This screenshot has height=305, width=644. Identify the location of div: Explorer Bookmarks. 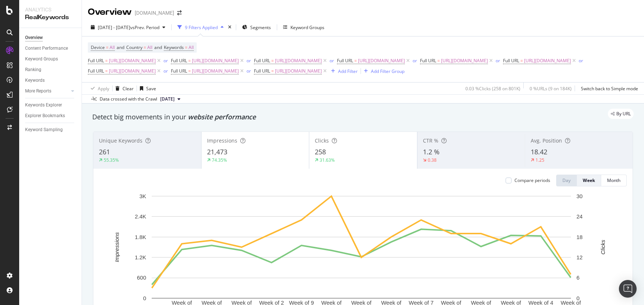
(45, 116).